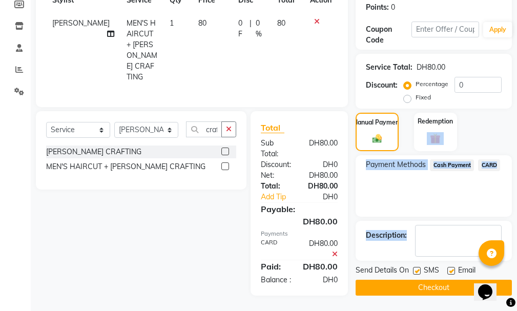 Image resolution: width=517 pixels, height=311 pixels. Describe the element at coordinates (435, 138) in the screenshot. I see `img: _gift.svg` at that location.